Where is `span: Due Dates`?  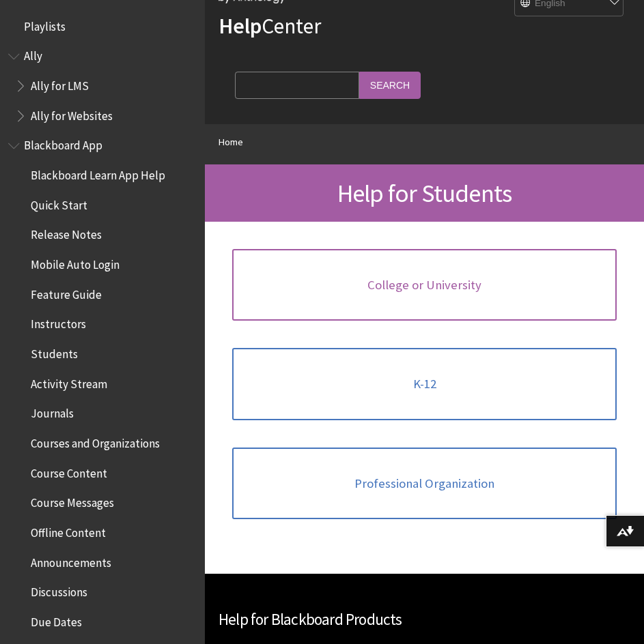
span: Due Dates is located at coordinates (56, 620).